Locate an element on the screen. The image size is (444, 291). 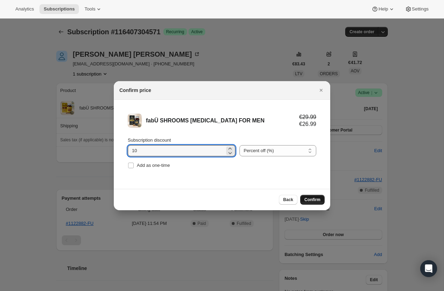
img: fabÜ SHROOMS ANDROPAUSE FOR MEN is located at coordinates (135, 121).